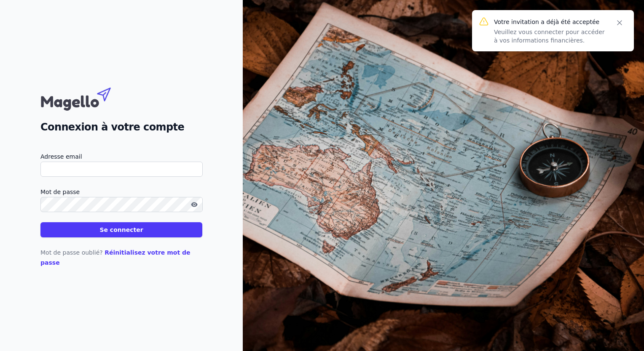 This screenshot has height=351, width=644. What do you see at coordinates (121, 230) in the screenshot?
I see `button: Se connecter` at bounding box center [121, 230].